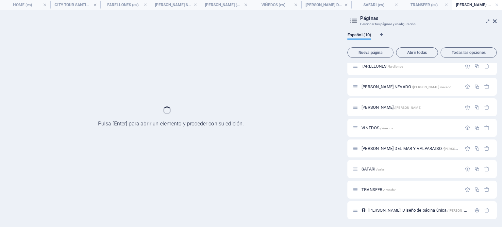 Image resolution: width=502 pixels, height=227 pixels. I want to click on h4: FARELLONES (es), so click(126, 5).